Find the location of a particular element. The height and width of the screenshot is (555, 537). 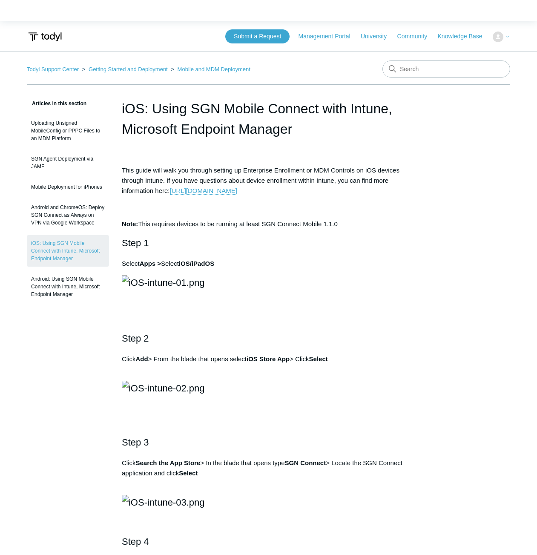

a: Management Portal is located at coordinates (329, 36).